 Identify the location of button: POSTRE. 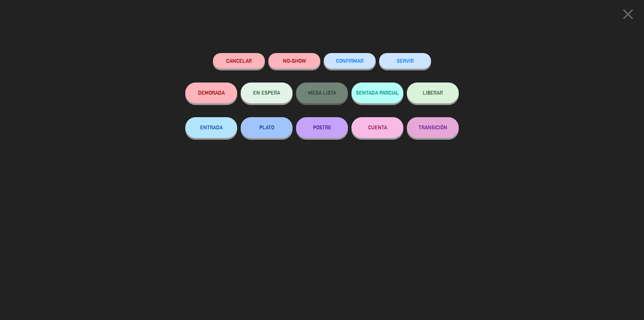
(322, 128).